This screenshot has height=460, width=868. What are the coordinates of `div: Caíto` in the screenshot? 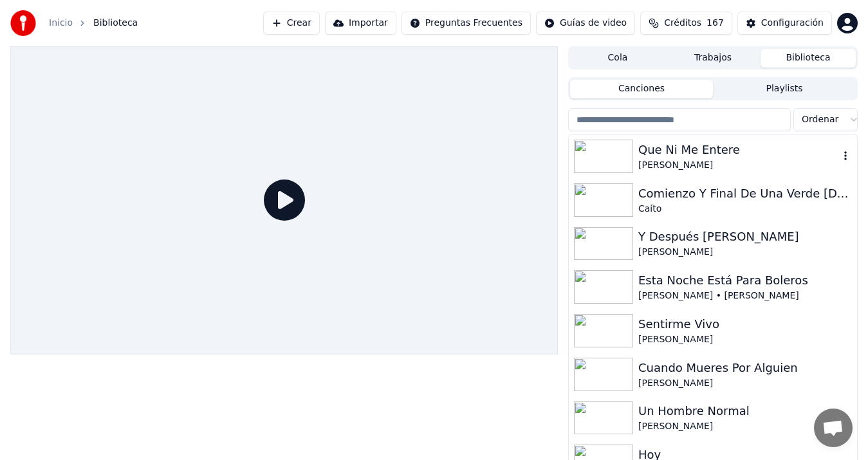 It's located at (745, 209).